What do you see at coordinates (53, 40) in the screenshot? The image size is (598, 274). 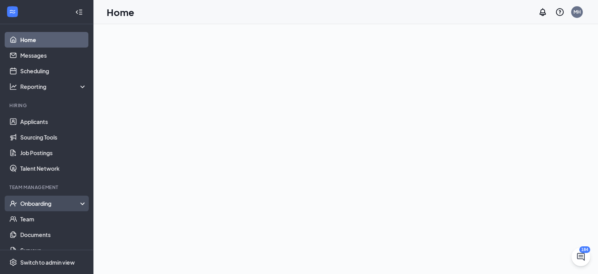 I see `a: Home` at bounding box center [53, 40].